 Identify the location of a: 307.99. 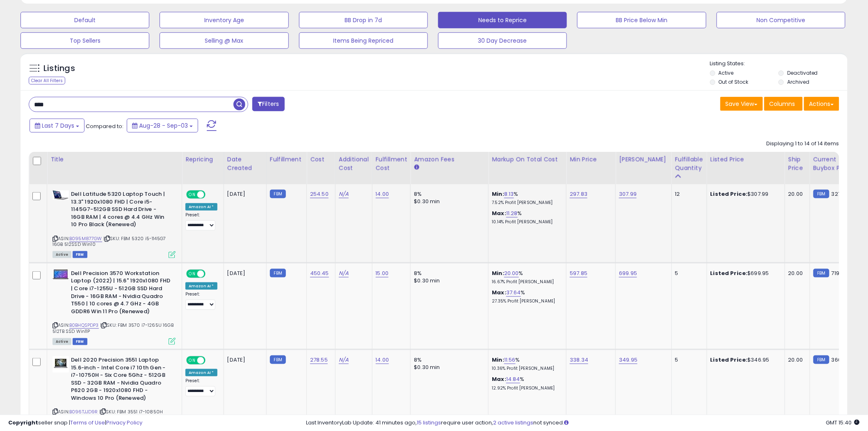
(627, 194).